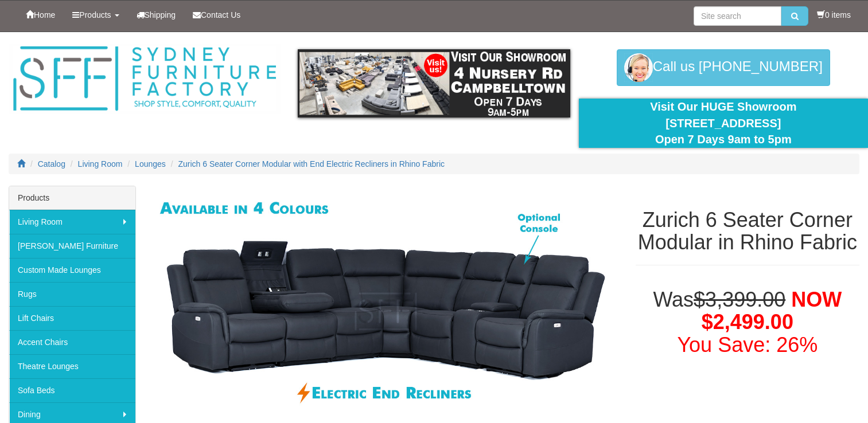 The width and height of the screenshot is (868, 423). What do you see at coordinates (101, 164) in the screenshot?
I see `span: Living Room` at bounding box center [101, 164].